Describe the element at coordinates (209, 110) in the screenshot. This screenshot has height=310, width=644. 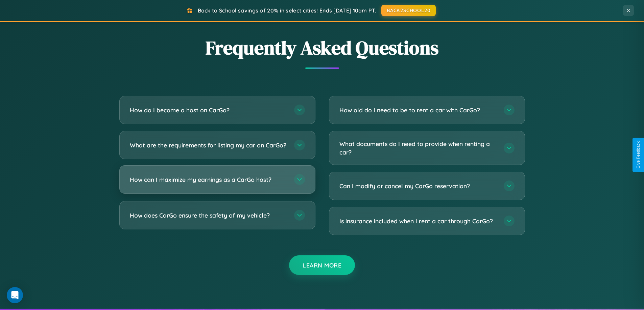
I see `h3: How do I become a host on CarGo?` at that location.